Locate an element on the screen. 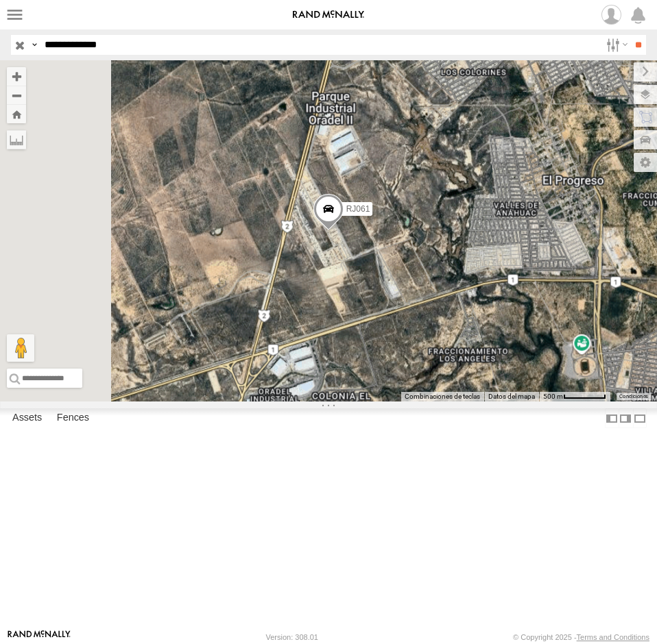  button: Zoom in is located at coordinates (16, 76).